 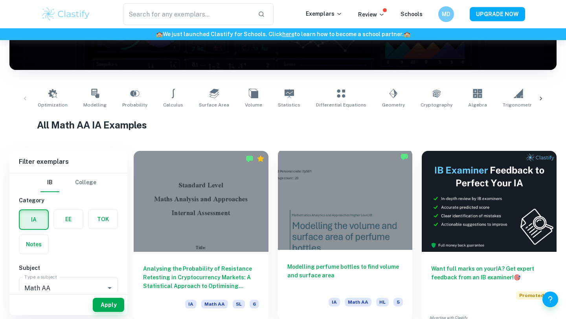 What do you see at coordinates (66, 14) in the screenshot?
I see `a: Clastify logo` at bounding box center [66, 14].